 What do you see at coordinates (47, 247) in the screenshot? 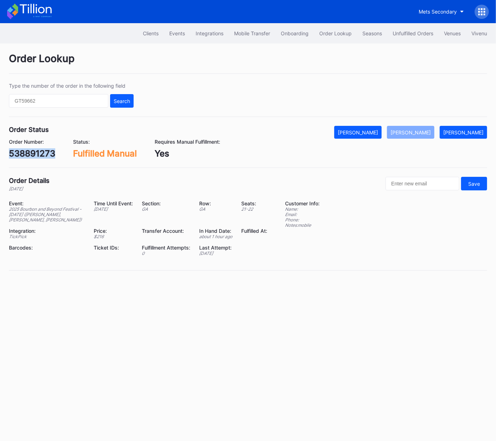
I see `div: Barcodes:` at bounding box center [47, 247].